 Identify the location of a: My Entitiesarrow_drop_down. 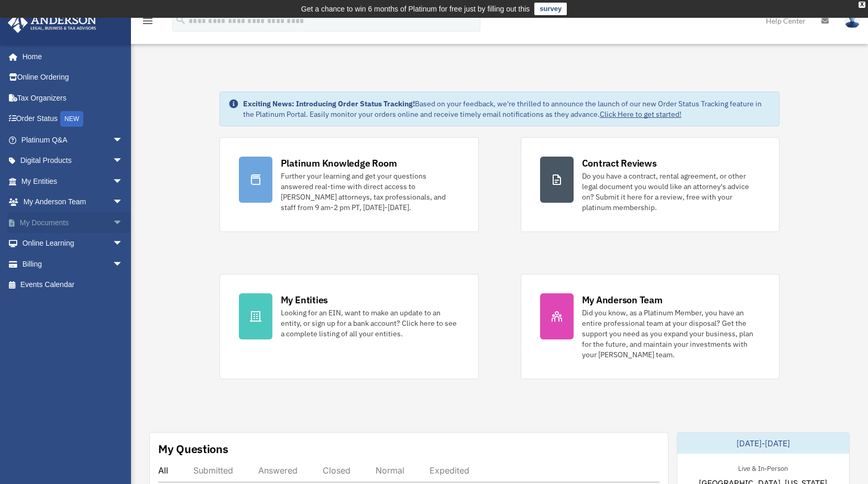
(73, 181).